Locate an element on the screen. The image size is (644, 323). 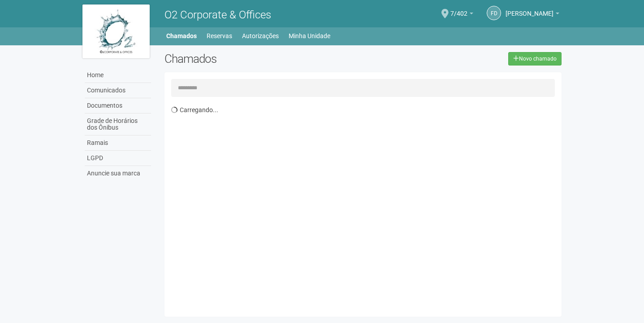
a: Reservas is located at coordinates (219, 36).